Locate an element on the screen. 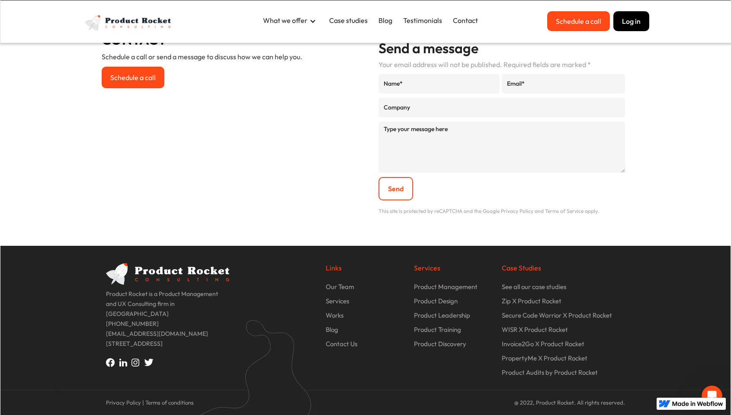  img: Linkedin icon is located at coordinates (125, 362).